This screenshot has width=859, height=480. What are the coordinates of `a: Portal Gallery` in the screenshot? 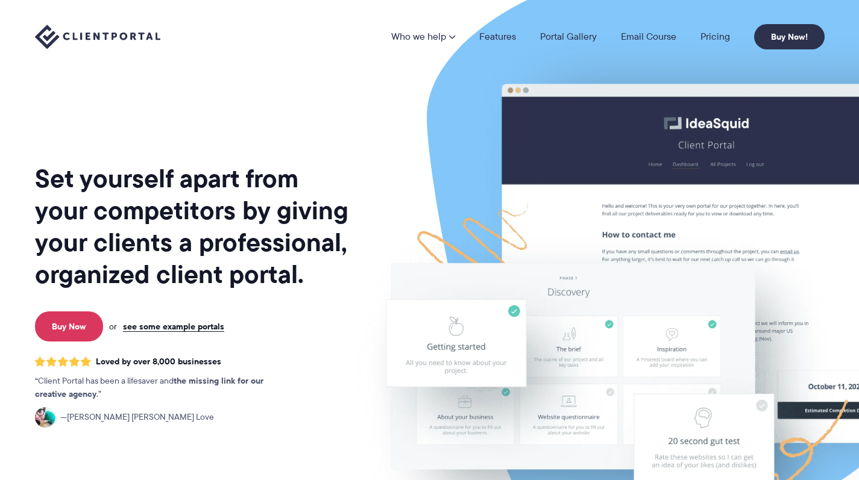 It's located at (568, 37).